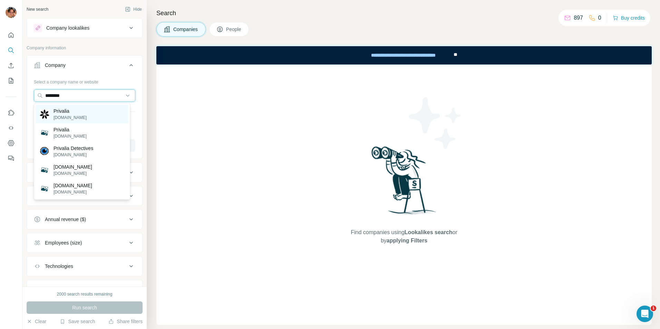  Describe the element at coordinates (125, 321) in the screenshot. I see `button: Share filters` at that location.